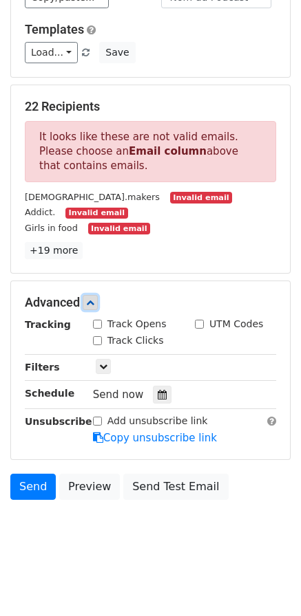 Image resolution: width=301 pixels, height=616 pixels. What do you see at coordinates (117, 52) in the screenshot?
I see `button: Save` at bounding box center [117, 52].